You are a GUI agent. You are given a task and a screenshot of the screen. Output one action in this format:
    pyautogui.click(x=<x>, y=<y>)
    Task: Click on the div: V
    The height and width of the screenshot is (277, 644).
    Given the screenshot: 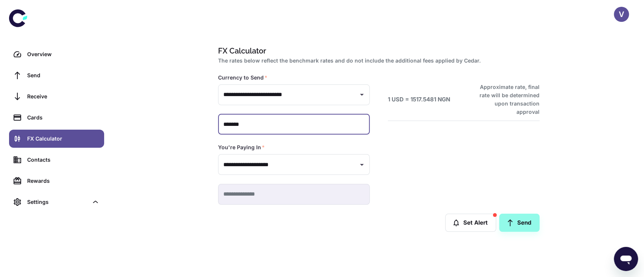 What is the action you would take?
    pyautogui.click(x=622, y=14)
    